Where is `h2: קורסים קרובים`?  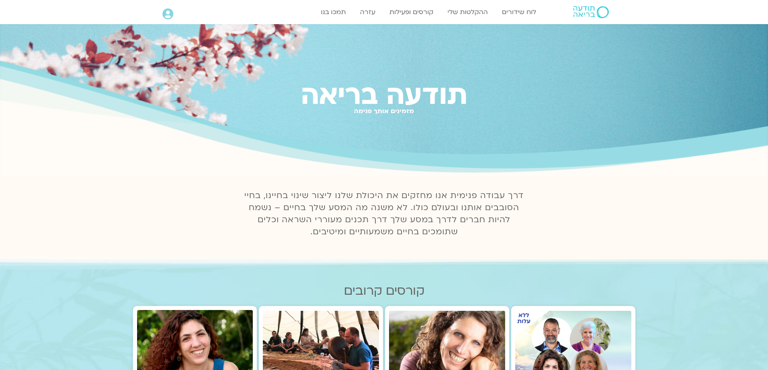 h2: קורסים קרובים is located at coordinates (384, 291).